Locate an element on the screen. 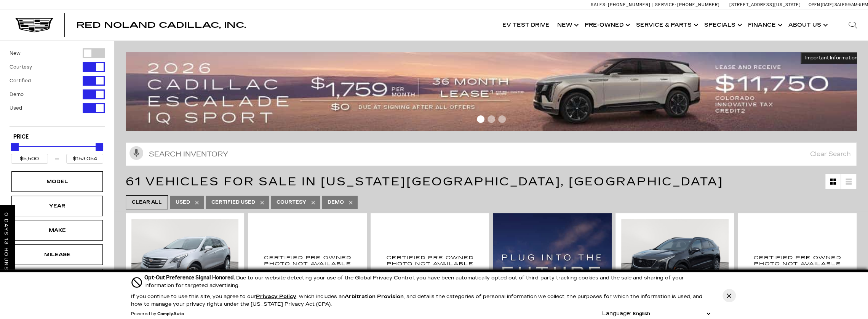  div: EngineEngine is located at coordinates (57, 279).